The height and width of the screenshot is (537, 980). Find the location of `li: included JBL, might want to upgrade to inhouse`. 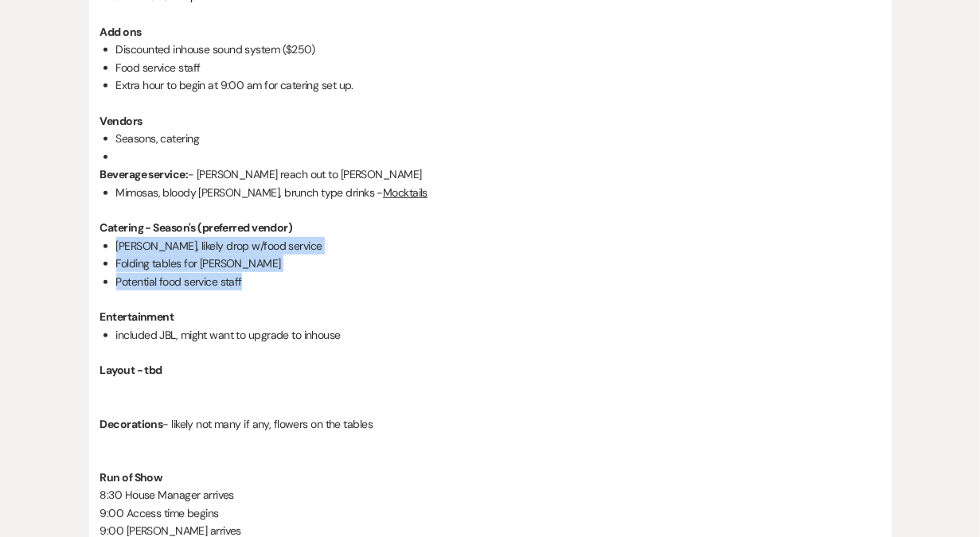

li: included JBL, might want to upgrade to inhouse is located at coordinates (498, 335).